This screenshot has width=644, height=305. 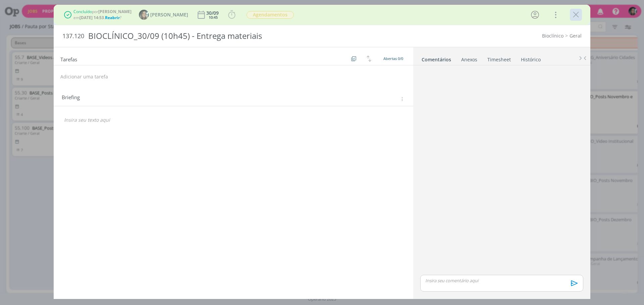 I want to click on a: Geral, so click(x=576, y=36).